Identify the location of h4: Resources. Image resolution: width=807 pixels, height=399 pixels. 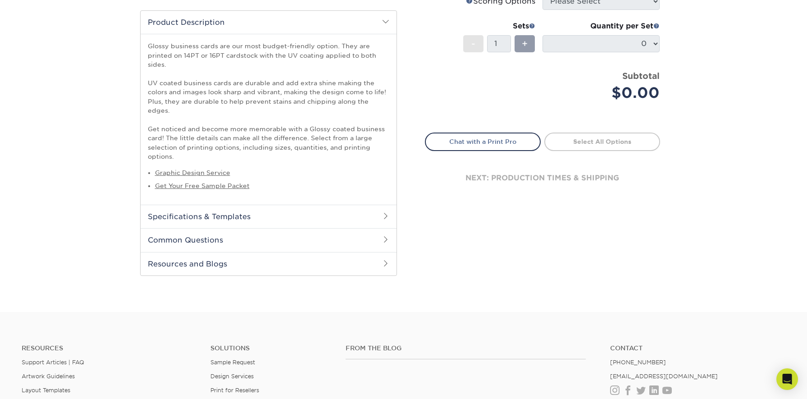
(109, 348).